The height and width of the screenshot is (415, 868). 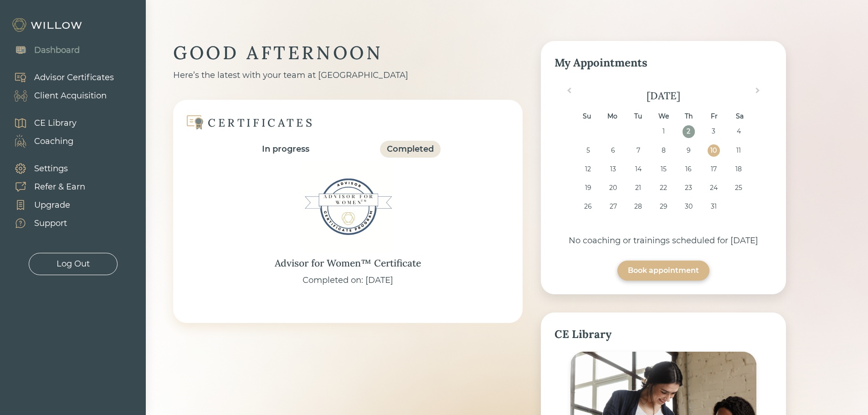 I want to click on div: Refer & Earn, so click(x=59, y=187).